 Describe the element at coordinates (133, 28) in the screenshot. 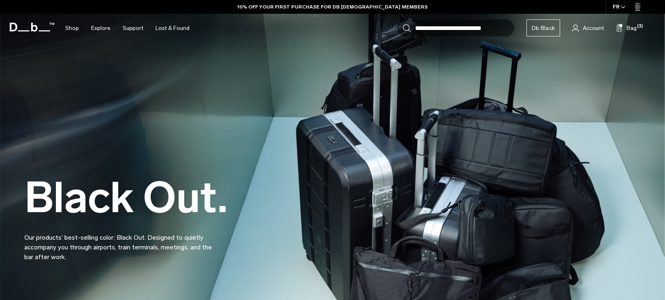

I see `a: Support` at that location.